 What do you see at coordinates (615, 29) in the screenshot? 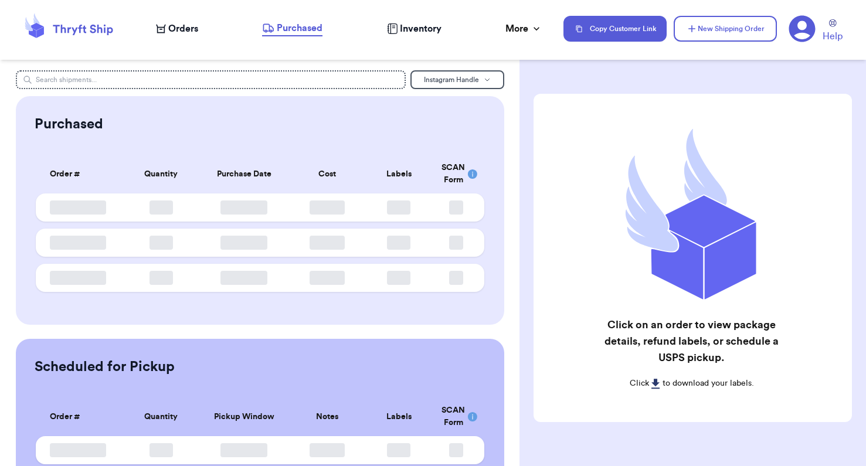
I see `button: Copy Customer Link` at bounding box center [615, 29].